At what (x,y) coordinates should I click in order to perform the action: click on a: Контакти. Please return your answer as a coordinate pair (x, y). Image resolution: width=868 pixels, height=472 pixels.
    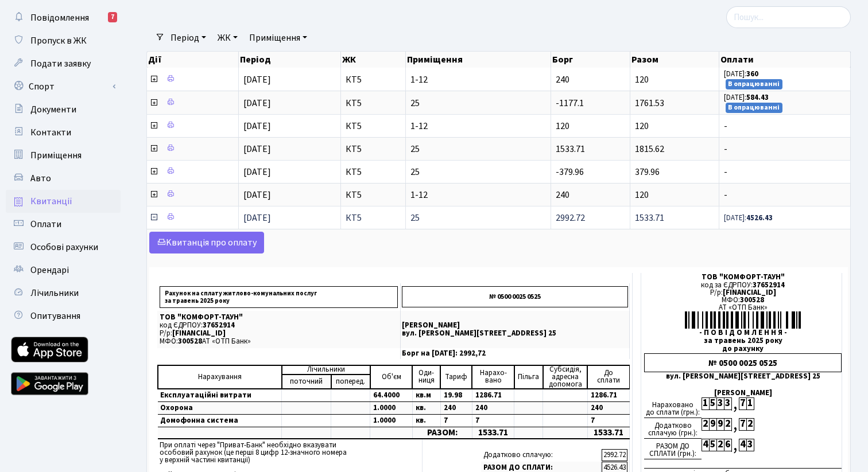
    Looking at the image, I should click on (63, 132).